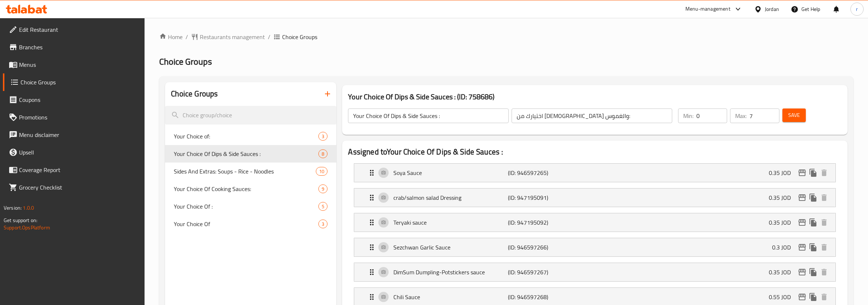 The width and height of the screenshot is (868, 305). I want to click on a: Choice Groups, so click(74, 82).